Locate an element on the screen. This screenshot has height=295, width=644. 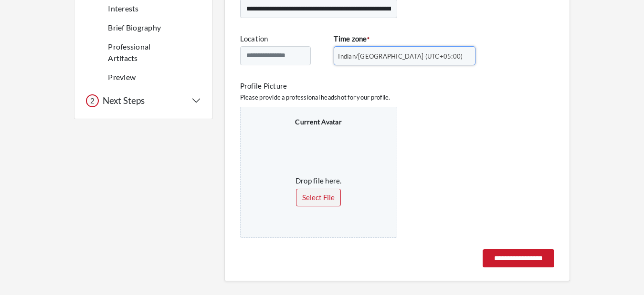
label: Profile Picture is located at coordinates (264, 86).